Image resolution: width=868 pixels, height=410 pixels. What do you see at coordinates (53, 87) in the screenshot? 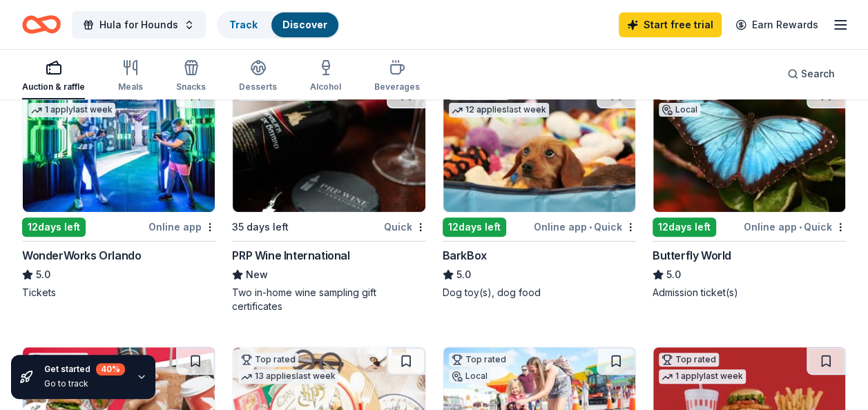
I see `div: Auction & raffle` at bounding box center [53, 87].